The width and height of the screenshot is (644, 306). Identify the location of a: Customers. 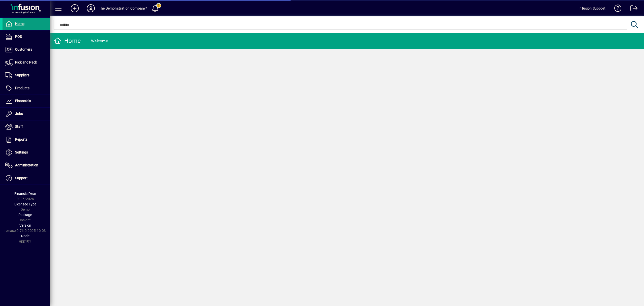
(26, 49).